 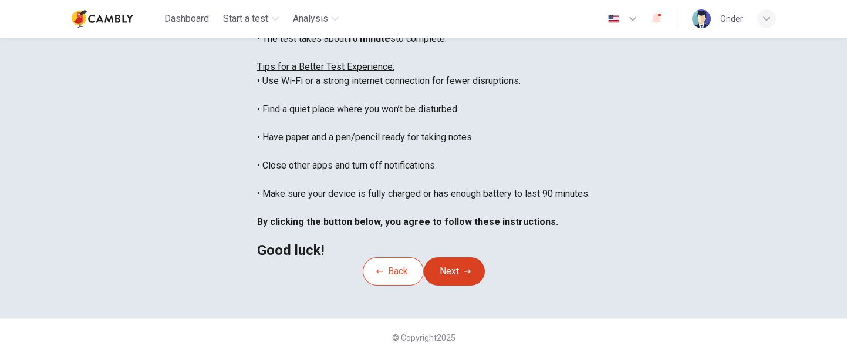 What do you see at coordinates (731, 19) in the screenshot?
I see `div: Onder` at bounding box center [731, 19].